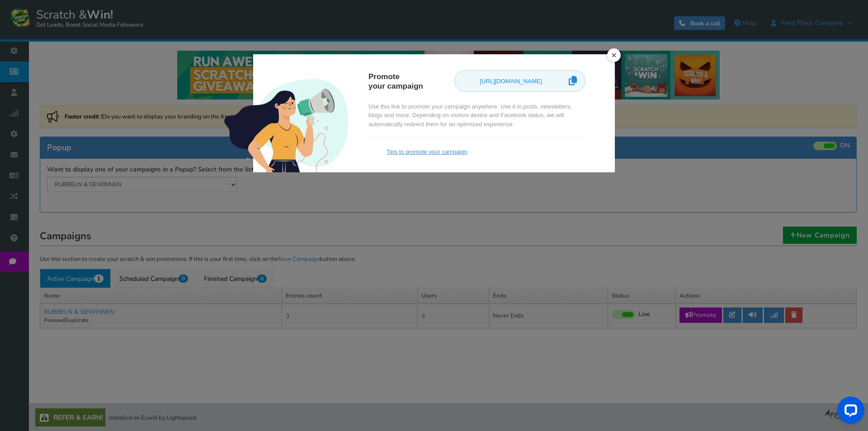  Describe the element at coordinates (573, 81) in the screenshot. I see `a: Click to Copy` at that location.